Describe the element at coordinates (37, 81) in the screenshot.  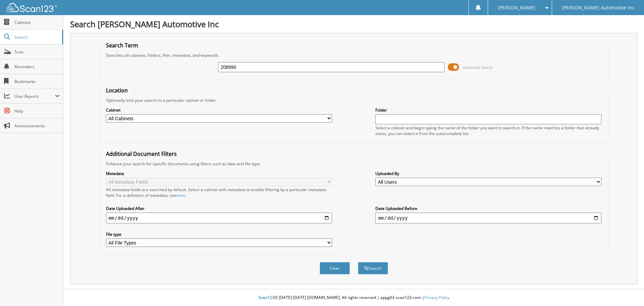
I see `span: Bookmarks` at that location.